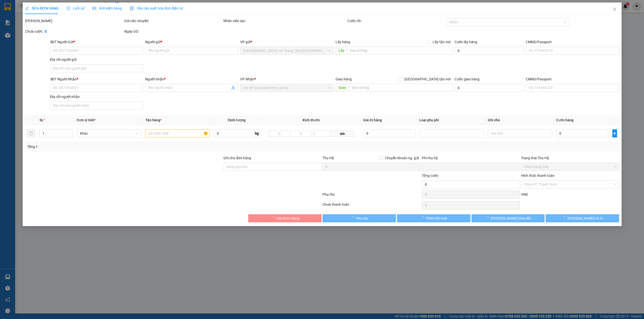  I want to click on div: Nhân viên tạo:, so click(284, 21).